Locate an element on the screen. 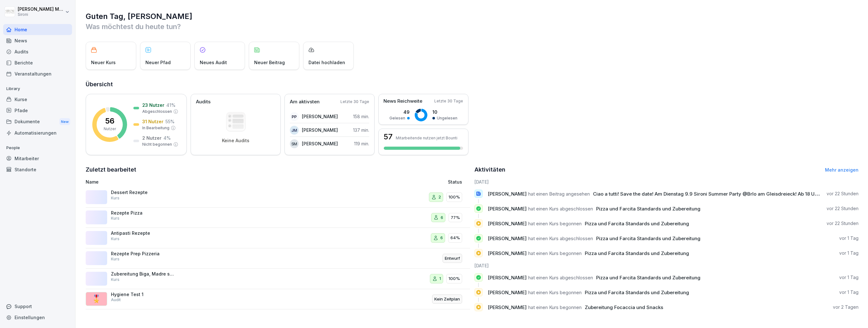 Image resolution: width=868 pixels, height=328 pixels. p: Datei hochladen is located at coordinates (327, 62).